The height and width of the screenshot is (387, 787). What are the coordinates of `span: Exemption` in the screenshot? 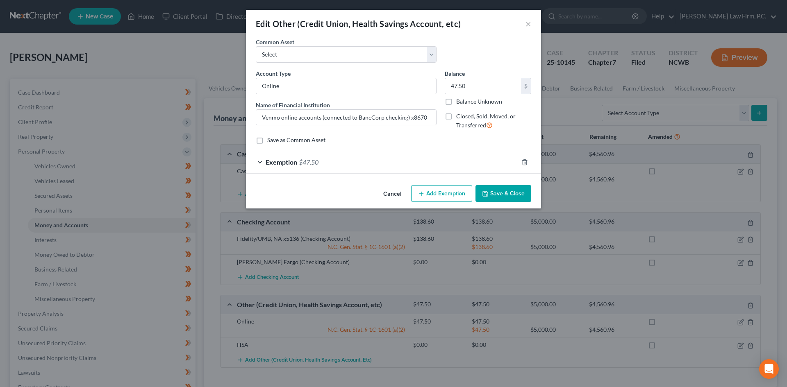 It's located at (281, 162).